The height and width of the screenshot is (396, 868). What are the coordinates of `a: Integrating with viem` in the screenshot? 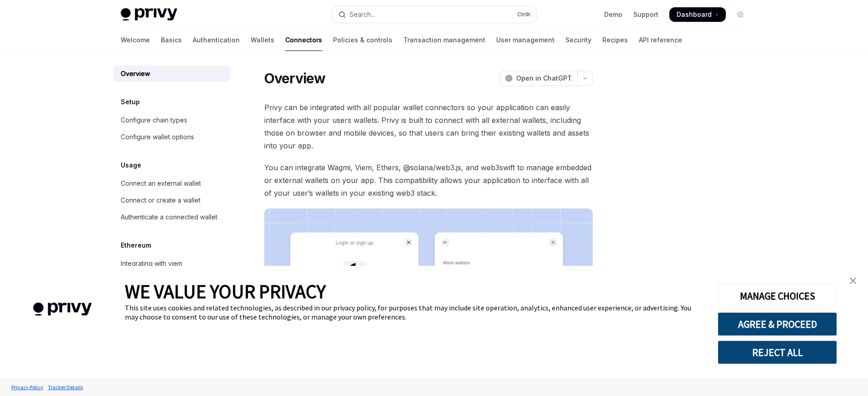 It's located at (172, 264).